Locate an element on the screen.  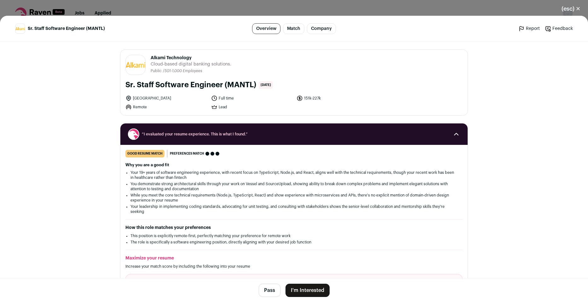
span: Sr. Staff Software Engineer (MANTL) is located at coordinates (66, 29).